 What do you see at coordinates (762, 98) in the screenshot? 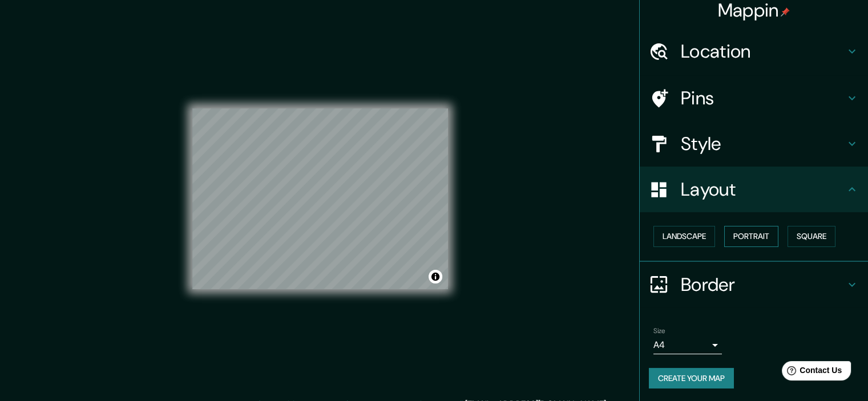
I see `h4: Pins` at bounding box center [762, 98].